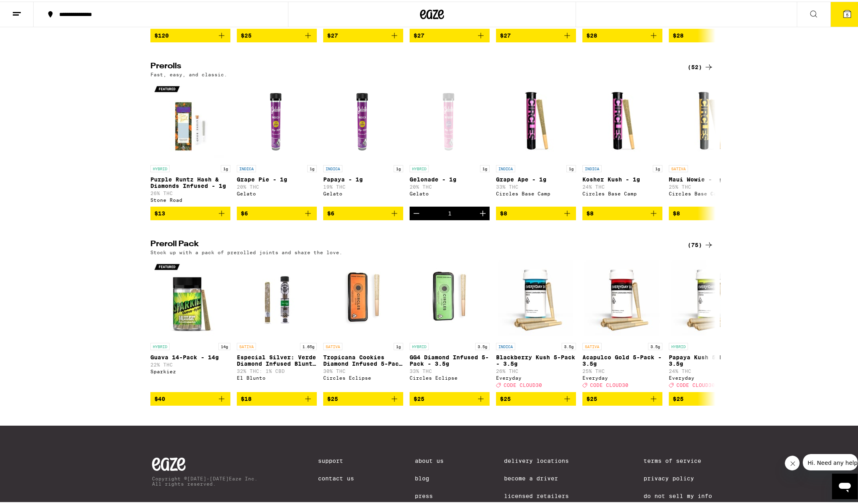 The width and height of the screenshot is (858, 504). Describe the element at coordinates (162, 34) in the screenshot. I see `span: $120` at that location.